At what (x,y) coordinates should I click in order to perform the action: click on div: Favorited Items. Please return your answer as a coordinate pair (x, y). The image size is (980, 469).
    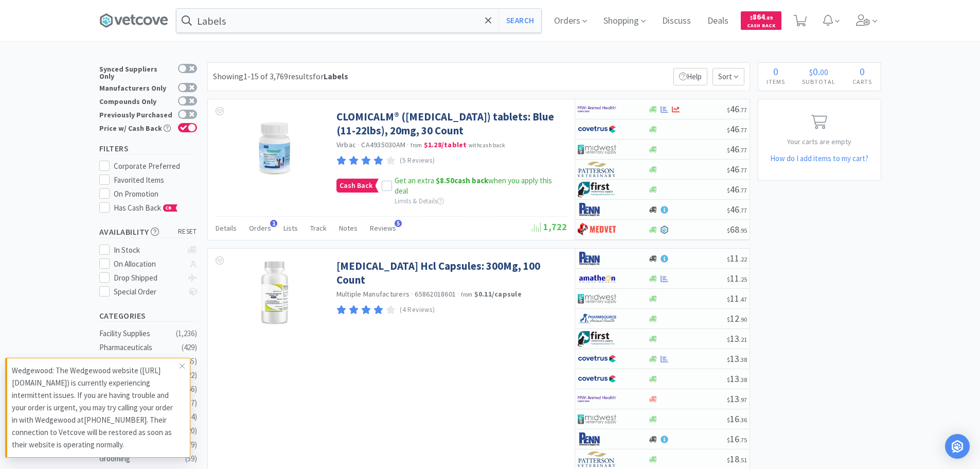
    Looking at the image, I should click on (155, 180).